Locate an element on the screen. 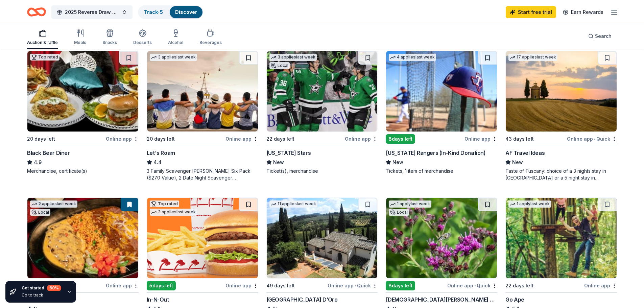  button: Desserts is located at coordinates (143, 38).